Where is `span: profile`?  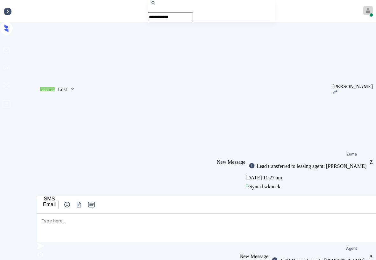
span: profile is located at coordinates (6, 105).